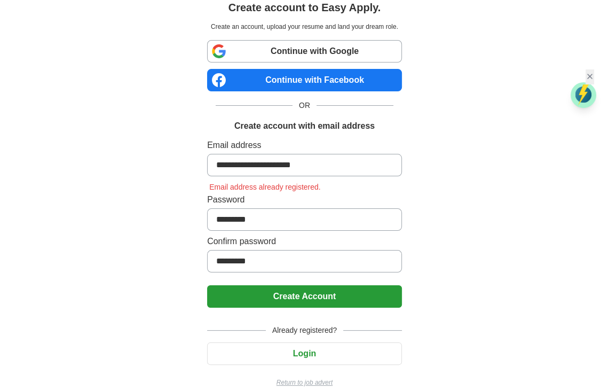 The width and height of the screenshot is (609, 390). What do you see at coordinates (304, 354) in the screenshot?
I see `button: Login` at bounding box center [304, 354].